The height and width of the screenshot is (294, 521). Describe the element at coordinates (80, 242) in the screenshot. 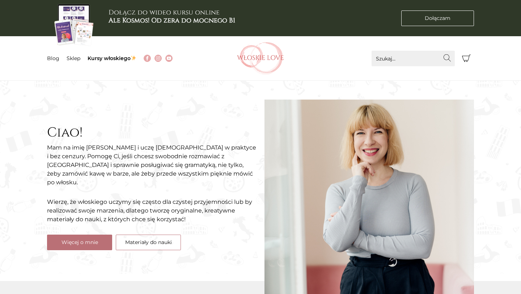

I see `a: Więcej o mnie` at that location.